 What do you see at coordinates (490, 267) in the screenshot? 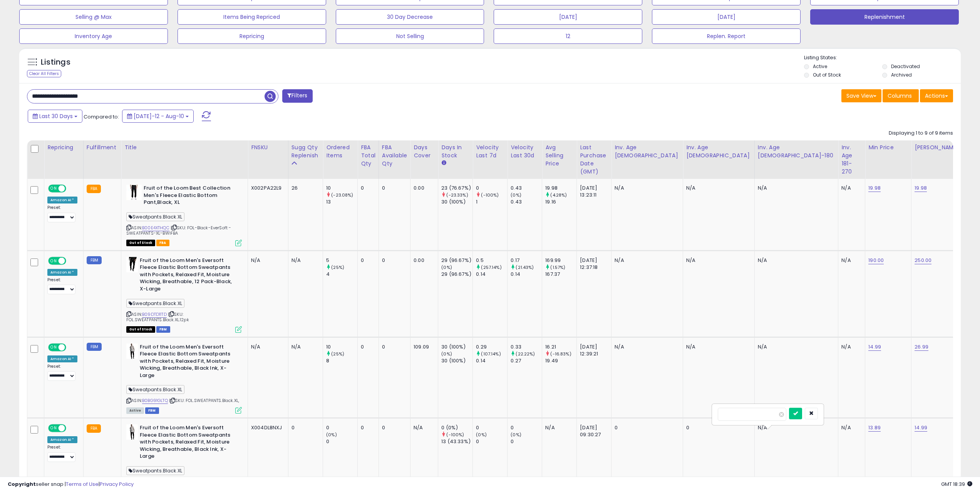
I see `small: (257.14%)` at bounding box center [490, 267].